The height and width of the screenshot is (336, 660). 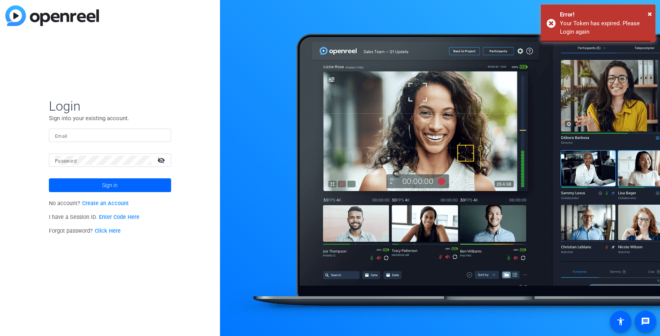 What do you see at coordinates (110, 118) in the screenshot?
I see `p: Sign into your existing account.` at bounding box center [110, 118].